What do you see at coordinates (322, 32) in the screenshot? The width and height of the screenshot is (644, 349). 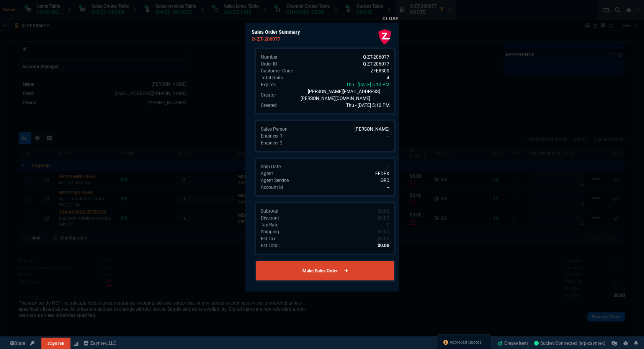 I see `h6: Sales Order Summary` at bounding box center [322, 32].